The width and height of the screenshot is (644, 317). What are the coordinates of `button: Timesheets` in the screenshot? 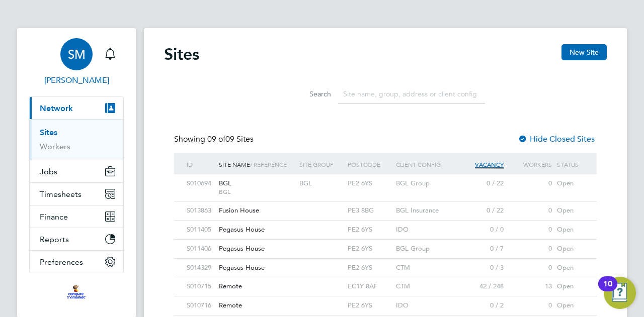 It's located at (76, 194).